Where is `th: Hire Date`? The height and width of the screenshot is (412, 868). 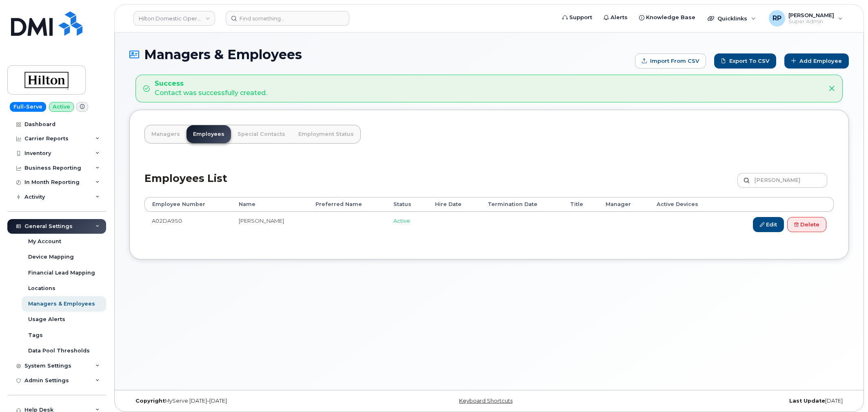 th: Hire Date is located at coordinates (453, 204).